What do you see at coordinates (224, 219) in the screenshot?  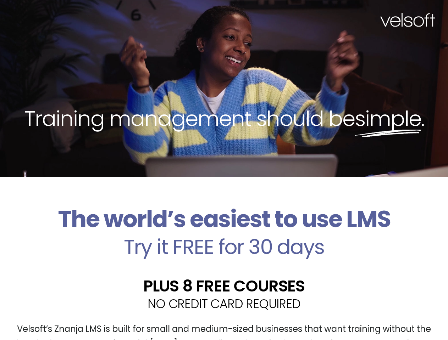 I see `h2: The world’s easiest to use LMS` at bounding box center [224, 219].